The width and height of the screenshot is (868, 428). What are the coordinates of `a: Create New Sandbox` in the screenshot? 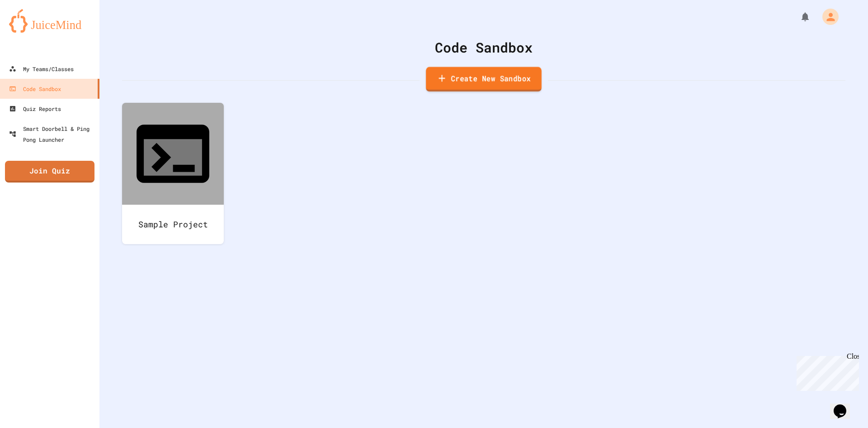 It's located at (484, 79).